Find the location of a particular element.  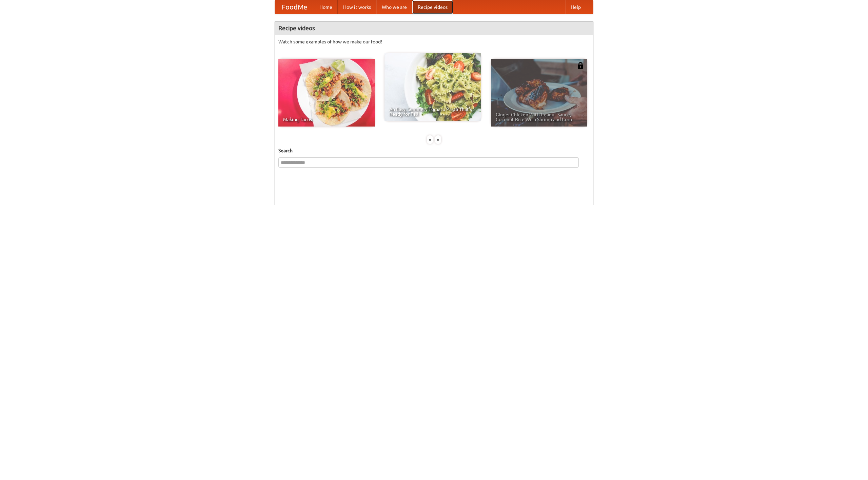

a: Who we are is located at coordinates (394, 7).